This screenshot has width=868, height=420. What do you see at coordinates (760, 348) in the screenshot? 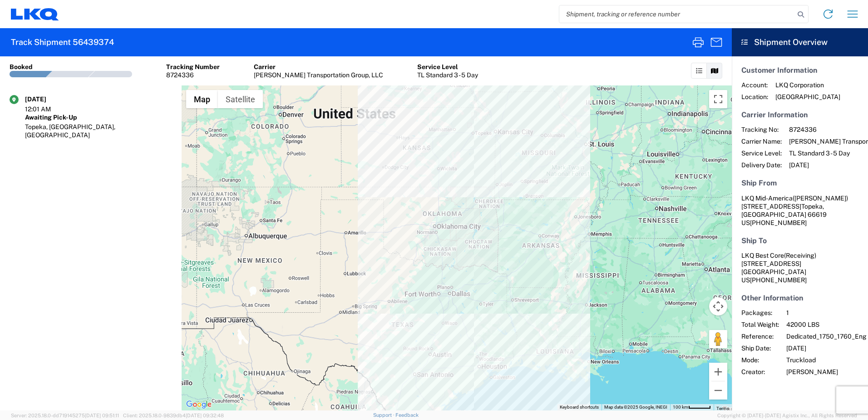
I see `span: Ship Date:` at bounding box center [760, 348].